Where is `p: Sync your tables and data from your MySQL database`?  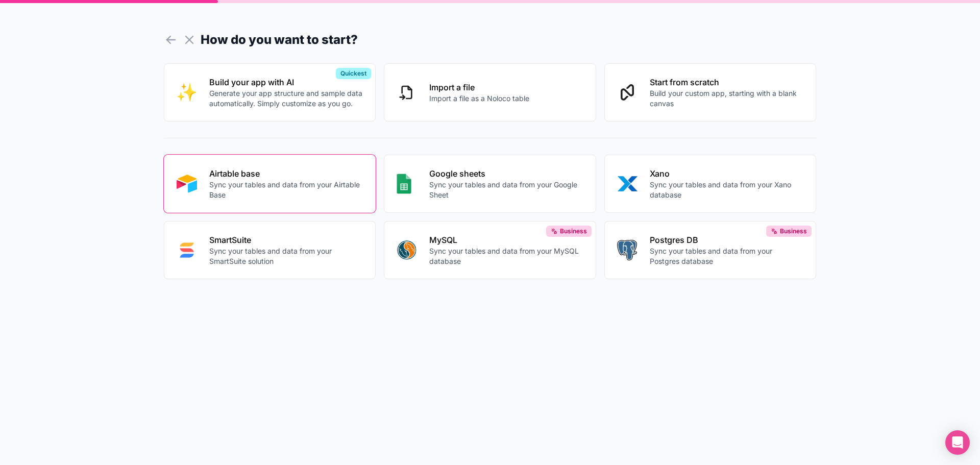 p: Sync your tables and data from your MySQL database is located at coordinates (506, 256).